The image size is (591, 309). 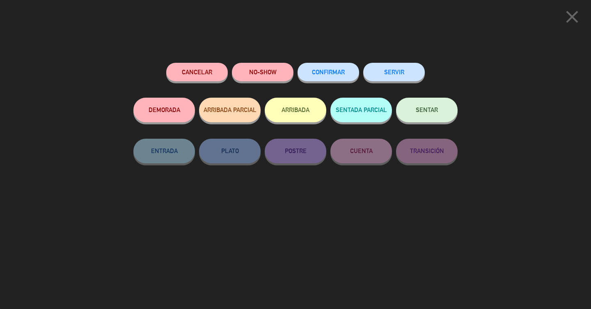 What do you see at coordinates (394, 72) in the screenshot?
I see `button: SERVIR` at bounding box center [394, 72].